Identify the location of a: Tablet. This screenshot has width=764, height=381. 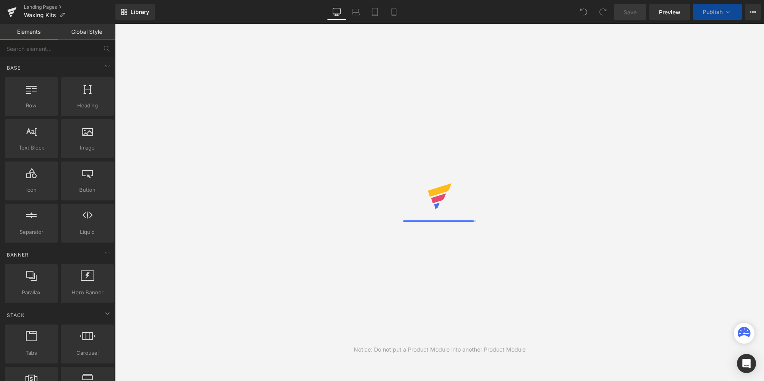
(375, 12).